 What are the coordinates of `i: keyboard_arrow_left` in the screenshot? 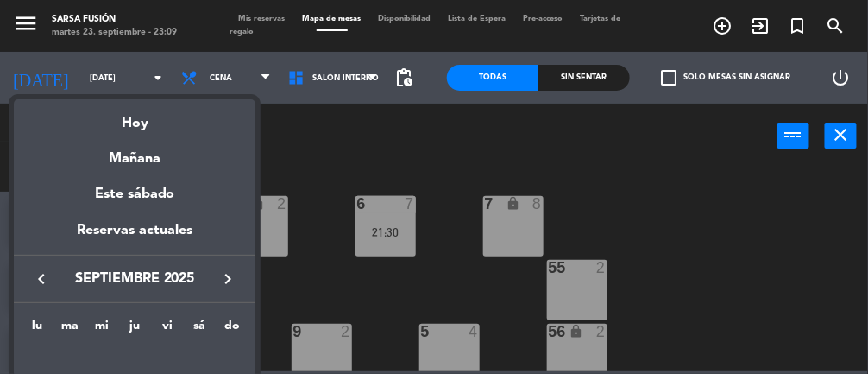 It's located at (41, 279).